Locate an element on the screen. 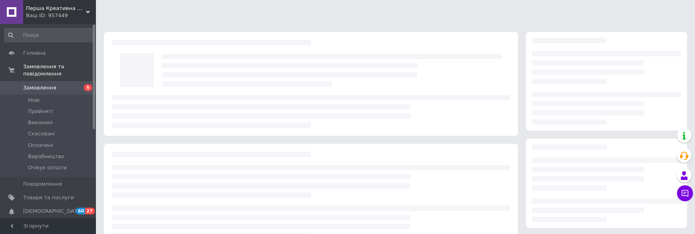 This screenshot has width=695, height=234. span: Повідомлення is located at coordinates (42, 184).